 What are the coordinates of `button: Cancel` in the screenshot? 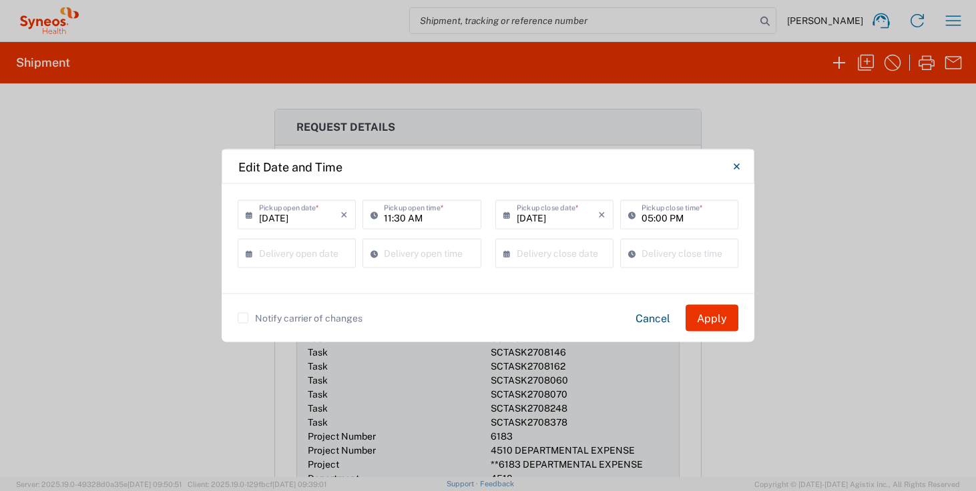 It's located at (653, 318).